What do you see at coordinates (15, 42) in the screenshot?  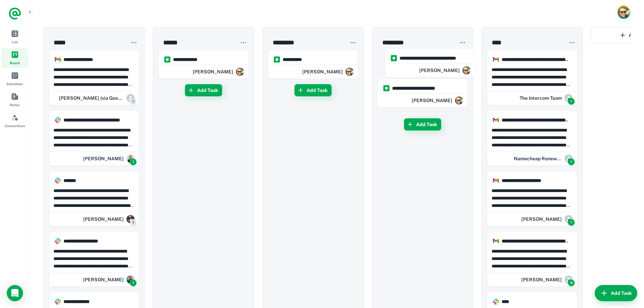 I see `span: List` at bounding box center [15, 42].